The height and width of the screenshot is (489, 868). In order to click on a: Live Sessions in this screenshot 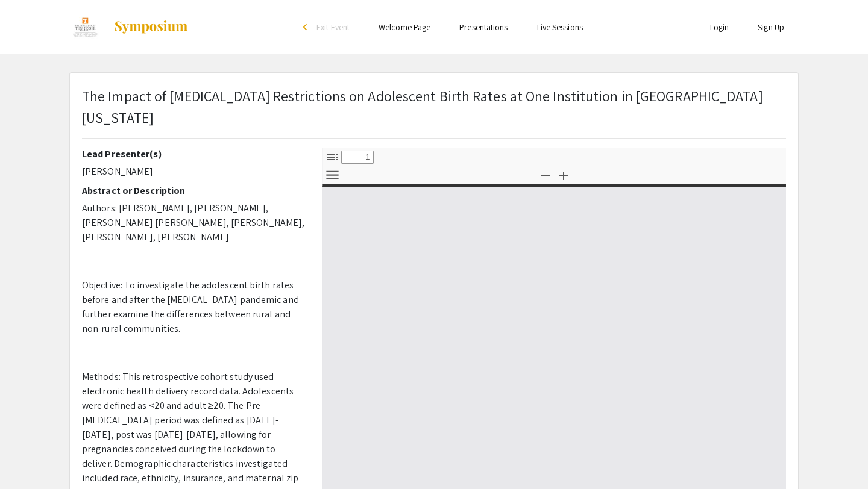, I will do `click(560, 27)`.